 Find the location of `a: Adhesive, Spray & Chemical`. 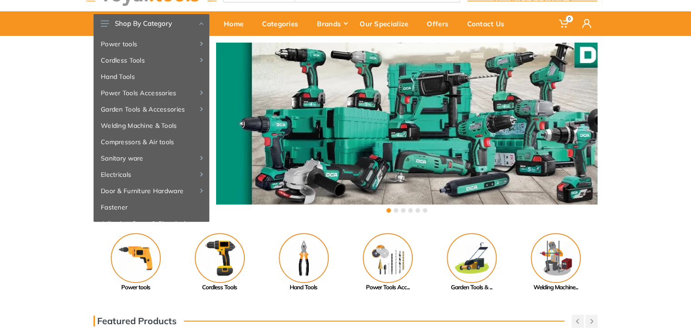

a: Adhesive, Spray & Chemical is located at coordinates (151, 224).